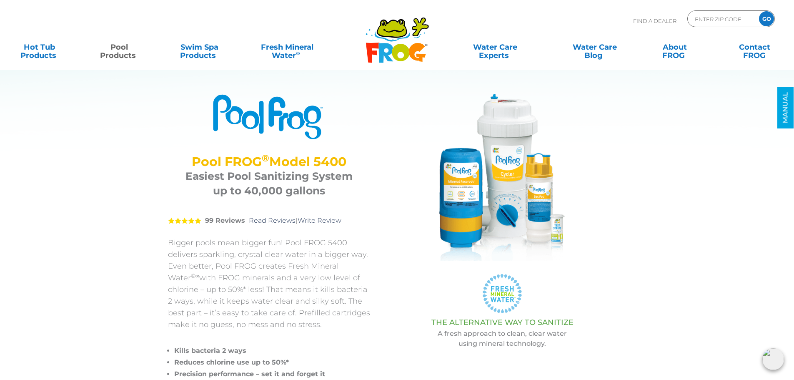  Describe the element at coordinates (722, 19) in the screenshot. I see `input: Zip Code Form` at that location.